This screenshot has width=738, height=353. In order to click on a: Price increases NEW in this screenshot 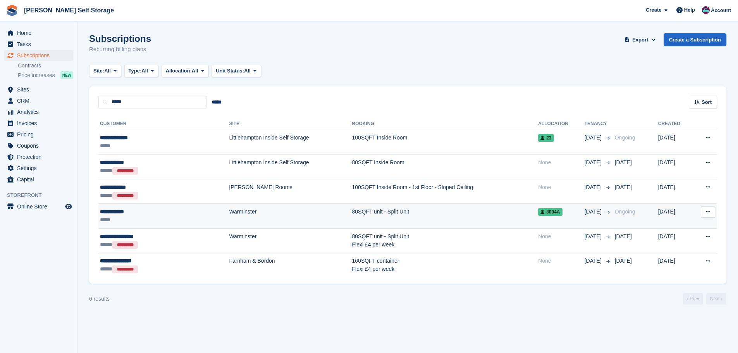, I will do `click(45, 75)`.